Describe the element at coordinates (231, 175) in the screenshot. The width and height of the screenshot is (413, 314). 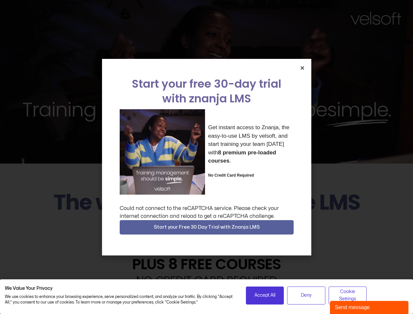
I see `strong: No Credit Card Required` at that location.